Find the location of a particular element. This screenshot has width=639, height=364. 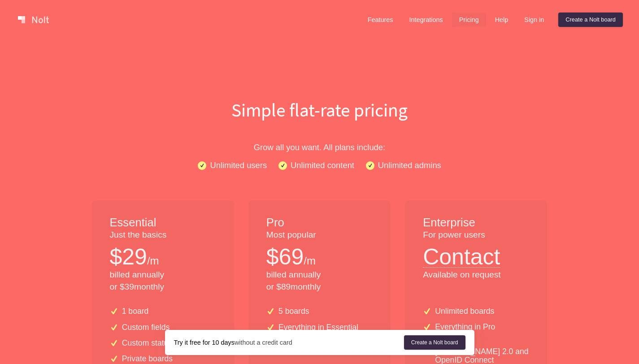

button: Contact is located at coordinates (461, 254).